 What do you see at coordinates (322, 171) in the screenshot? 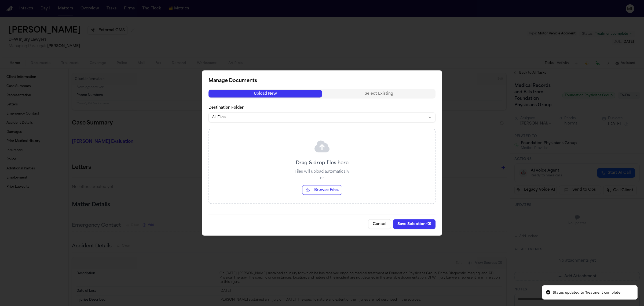
I see `p: Files will upload automatically` at bounding box center [322, 171].